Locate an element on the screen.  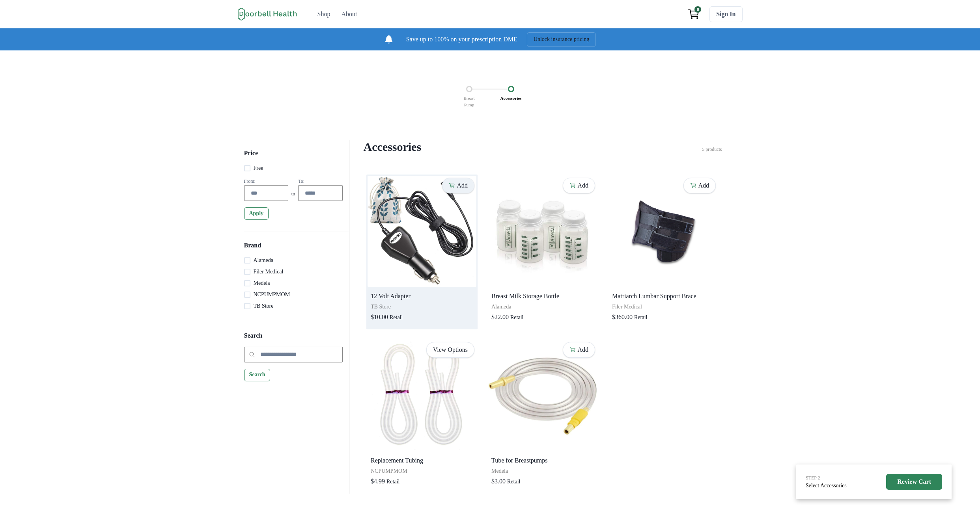
p: to is located at coordinates (293, 195).